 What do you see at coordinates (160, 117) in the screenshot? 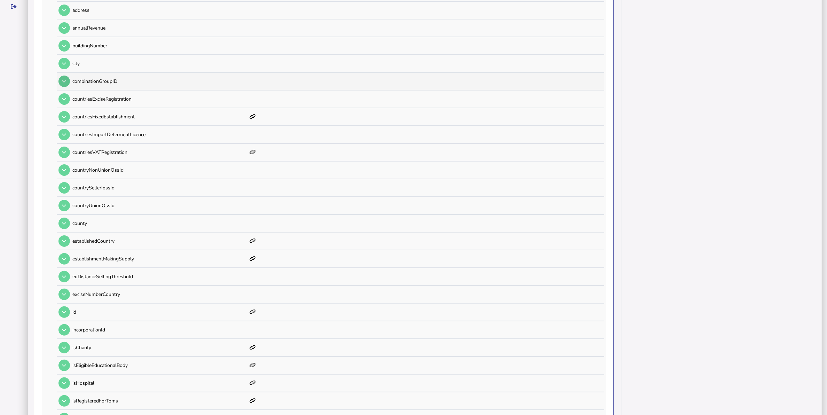
I see `p: countriesFixedEstablishment` at bounding box center [160, 117].